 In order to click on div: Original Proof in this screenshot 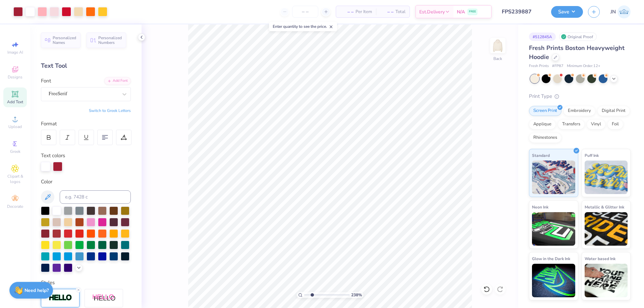, I will do `click(578, 36)`.